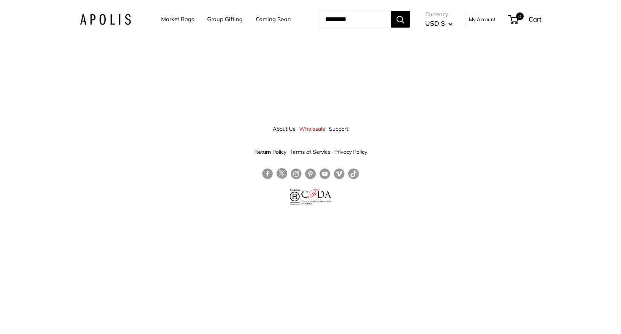 The width and height of the screenshot is (621, 334). Describe the element at coordinates (296, 173) in the screenshot. I see `a: Follow us on Instagram` at that location.